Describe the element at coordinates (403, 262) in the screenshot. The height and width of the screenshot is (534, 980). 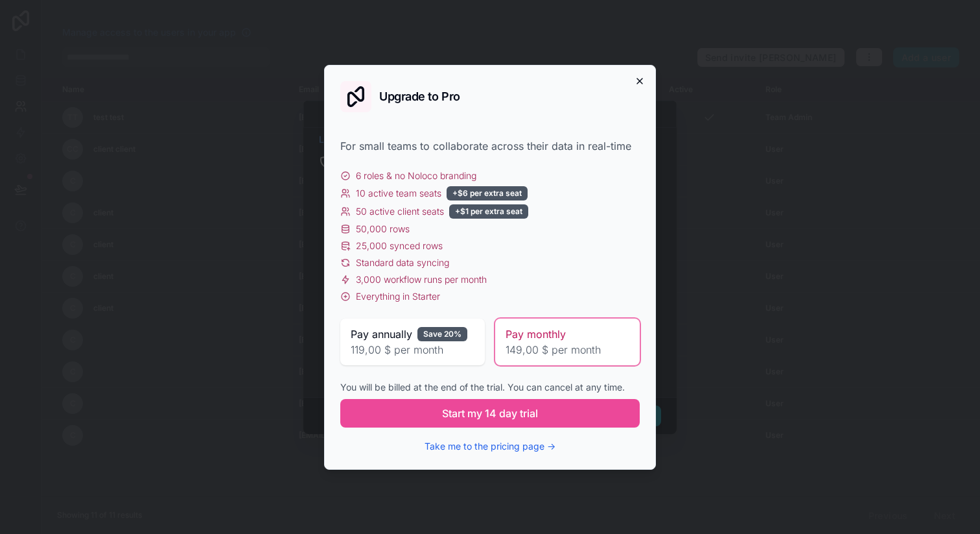
I see `span: Standard data syncing` at that location.